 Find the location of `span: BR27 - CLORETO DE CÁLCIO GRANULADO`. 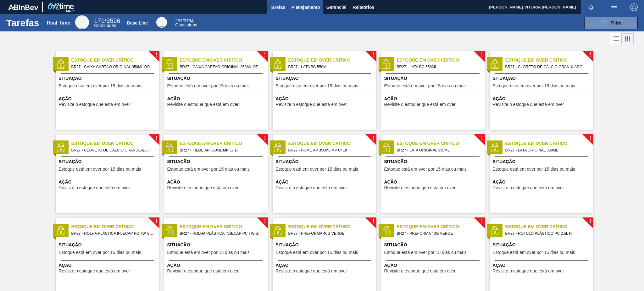

span: BR27 - CLORETO DE CÁLCIO GRANULADO is located at coordinates (547, 67).